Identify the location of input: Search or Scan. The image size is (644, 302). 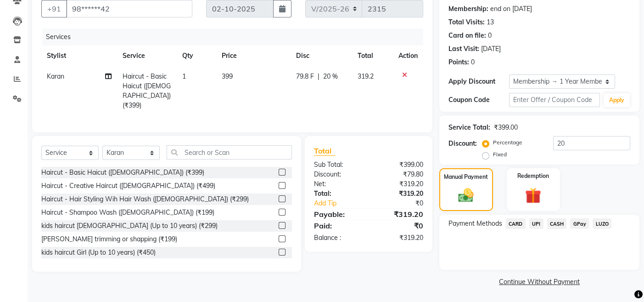
(229, 152).